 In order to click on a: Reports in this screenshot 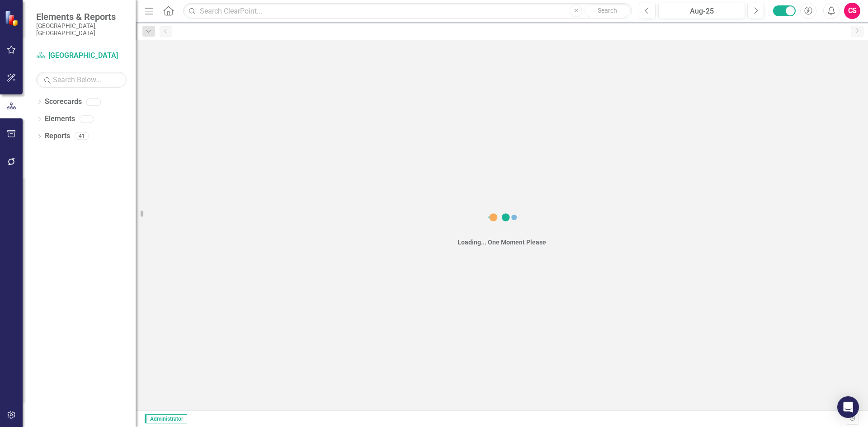, I will do `click(58, 136)`.